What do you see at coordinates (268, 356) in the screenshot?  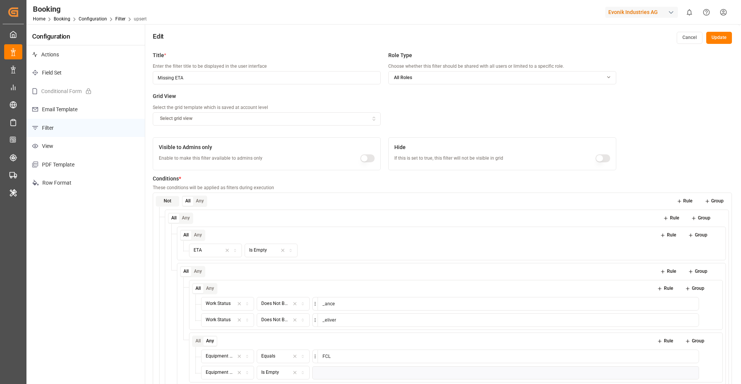 I see `div: Equals` at bounding box center [268, 356].